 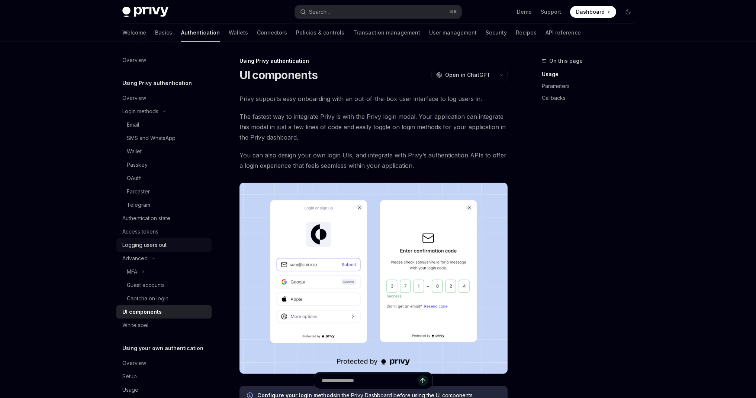 What do you see at coordinates (146, 219) in the screenshot?
I see `div: Authentication state` at bounding box center [146, 219].